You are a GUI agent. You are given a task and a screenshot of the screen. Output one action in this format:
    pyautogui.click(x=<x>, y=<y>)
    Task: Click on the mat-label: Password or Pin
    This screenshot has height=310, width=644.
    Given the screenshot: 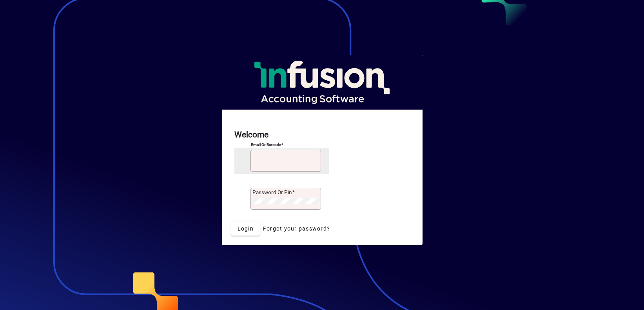 What is the action you would take?
    pyautogui.click(x=272, y=192)
    